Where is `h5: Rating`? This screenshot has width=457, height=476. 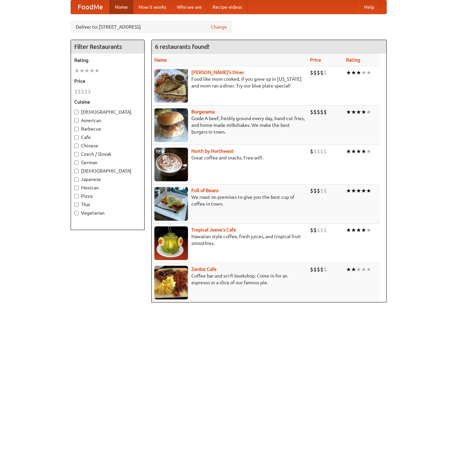
h5: Rating is located at coordinates (107, 60).